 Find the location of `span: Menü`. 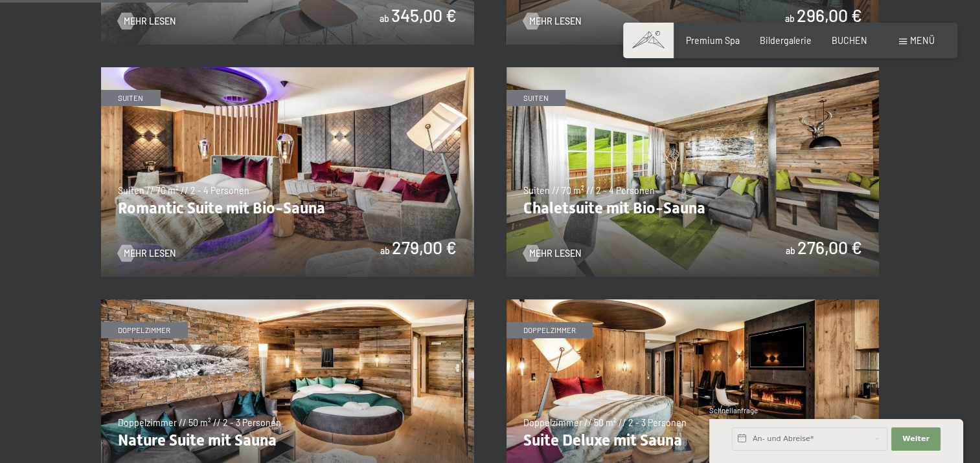

span: Menü is located at coordinates (922, 40).